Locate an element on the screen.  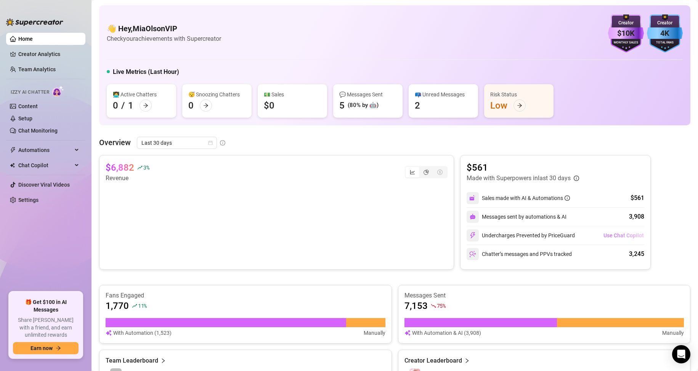
div: 5 is located at coordinates (342, 106).